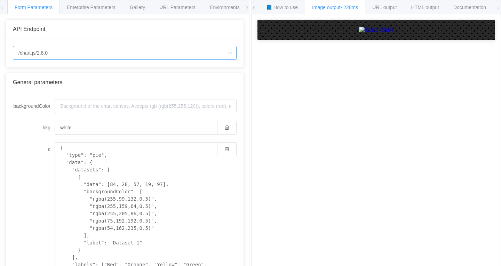 The height and width of the screenshot is (266, 501). Describe the element at coordinates (38, 82) in the screenshot. I see `span: General parameters` at that location.